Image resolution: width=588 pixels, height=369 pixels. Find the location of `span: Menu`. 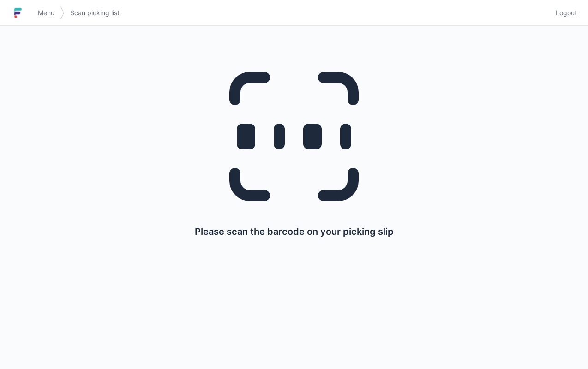

span: Menu is located at coordinates (46, 13).